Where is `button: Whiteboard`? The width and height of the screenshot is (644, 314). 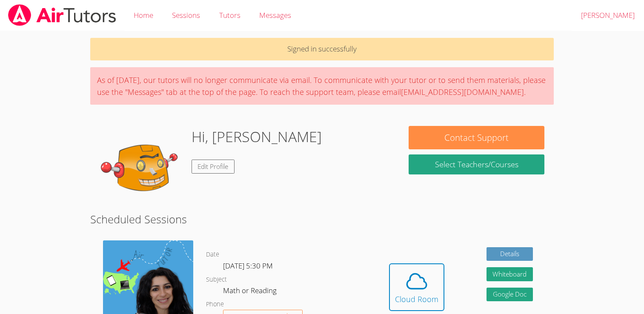
button: Whiteboard is located at coordinates (510, 274).